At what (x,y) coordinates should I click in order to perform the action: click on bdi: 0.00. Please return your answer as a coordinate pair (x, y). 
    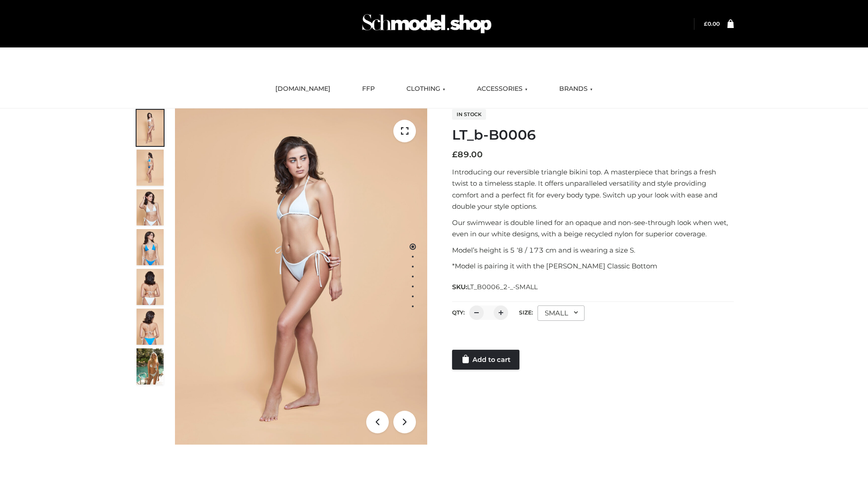
    Looking at the image, I should click on (712, 23).